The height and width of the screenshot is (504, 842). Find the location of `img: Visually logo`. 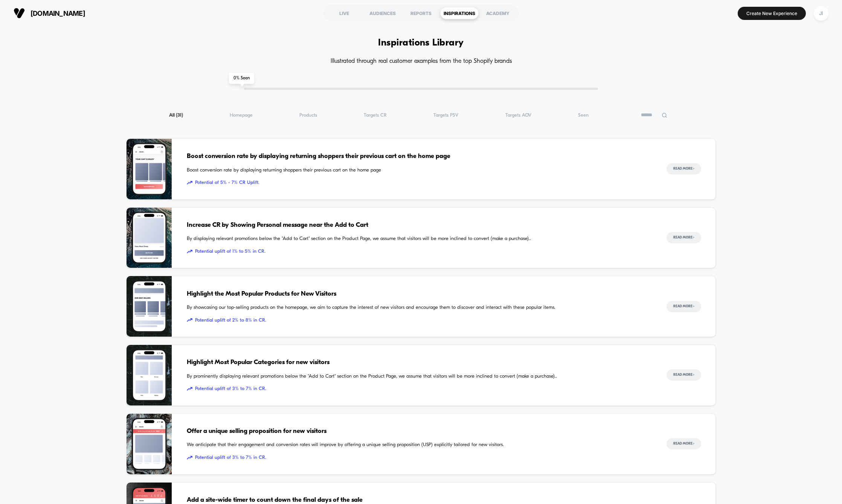

img: Visually logo is located at coordinates (19, 13).